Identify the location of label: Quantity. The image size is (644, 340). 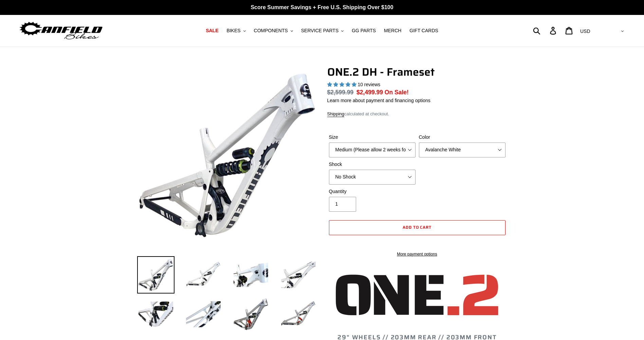
(372, 191).